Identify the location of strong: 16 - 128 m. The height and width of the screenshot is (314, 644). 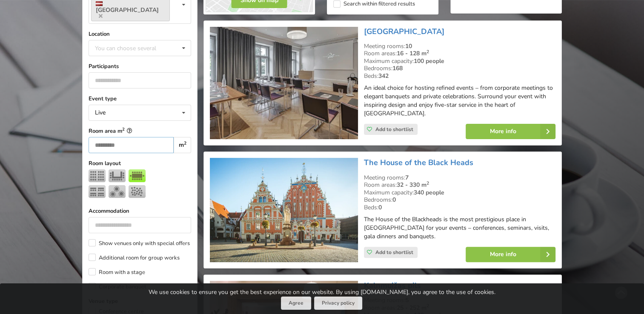
(413, 53).